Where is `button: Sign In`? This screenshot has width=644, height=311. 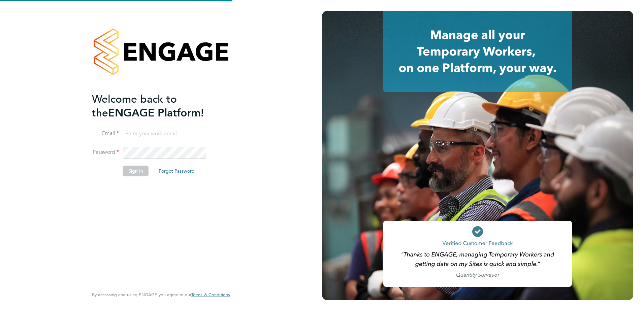 button: Sign In is located at coordinates (136, 171).